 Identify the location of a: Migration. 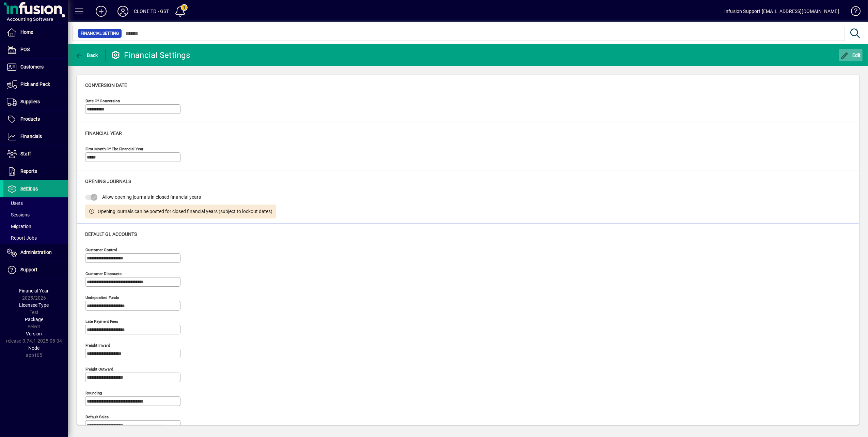
(36, 226).